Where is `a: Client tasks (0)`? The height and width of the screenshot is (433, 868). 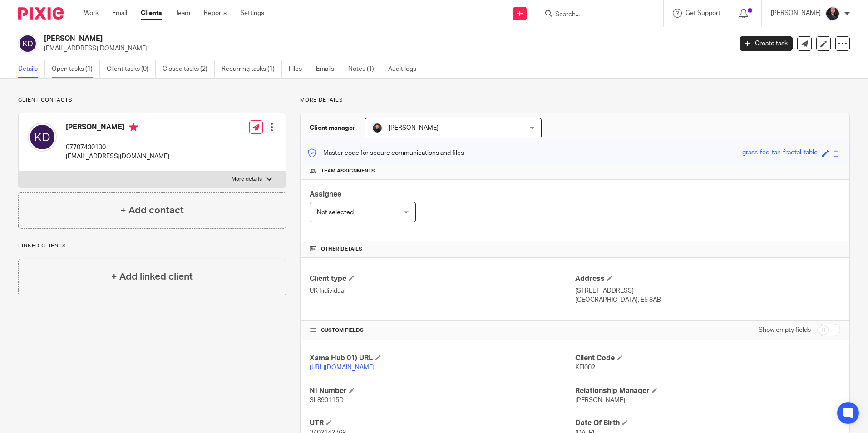
a: Client tasks (0) is located at coordinates (131, 69).